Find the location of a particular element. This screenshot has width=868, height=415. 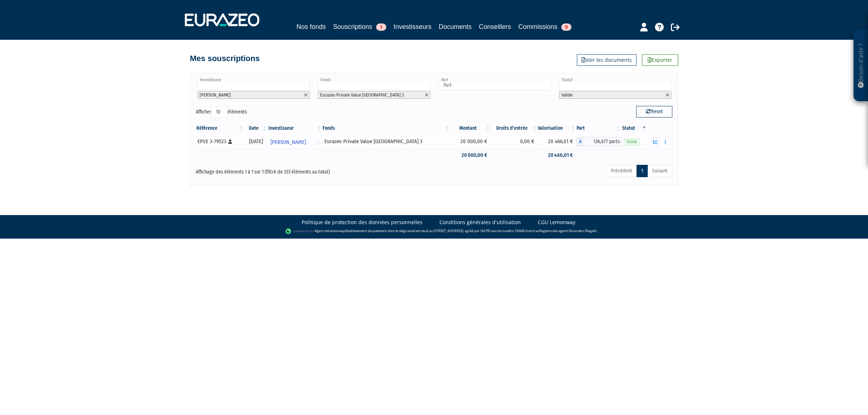

th: Fonds: activer pour trier la colonne par ordre croissant is located at coordinates (386, 128).